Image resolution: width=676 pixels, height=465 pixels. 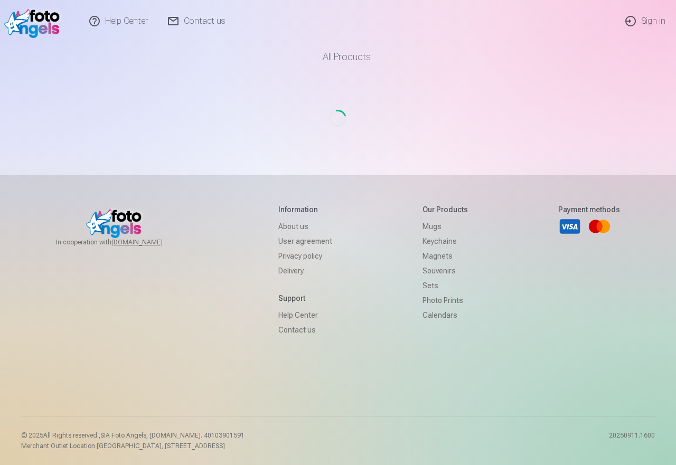 I want to click on a: All products, so click(x=338, y=57).